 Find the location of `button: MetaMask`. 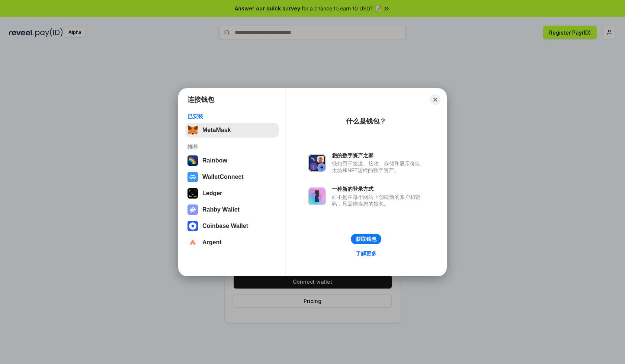

button: MetaMask is located at coordinates (231, 130).